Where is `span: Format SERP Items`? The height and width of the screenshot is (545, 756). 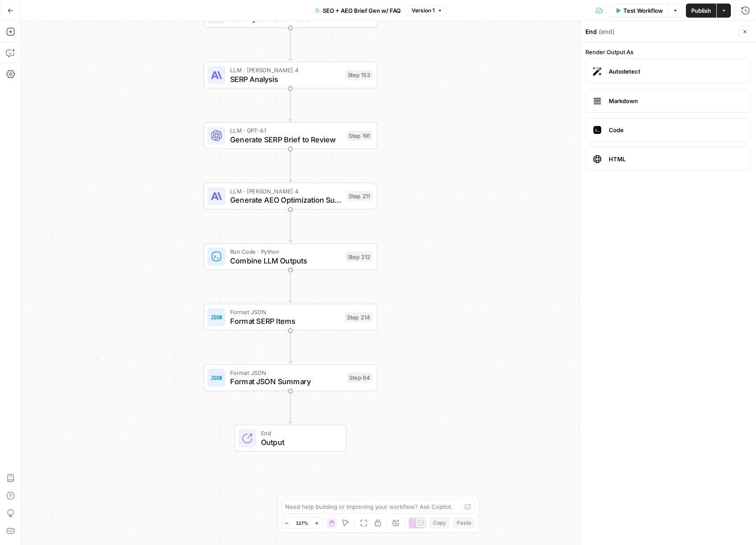 span: Format SERP Items is located at coordinates (285, 321).